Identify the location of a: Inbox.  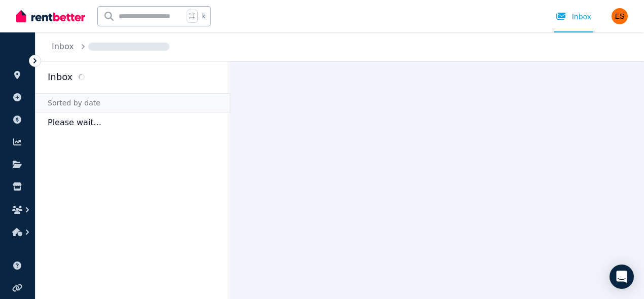
(63, 46).